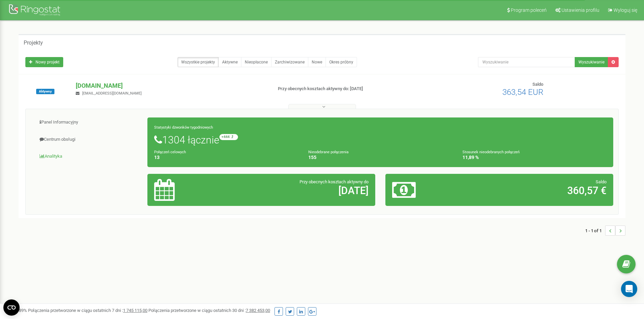  Describe the element at coordinates (491, 152) in the screenshot. I see `small: Stosunek nieodebranych połączeń` at that location.